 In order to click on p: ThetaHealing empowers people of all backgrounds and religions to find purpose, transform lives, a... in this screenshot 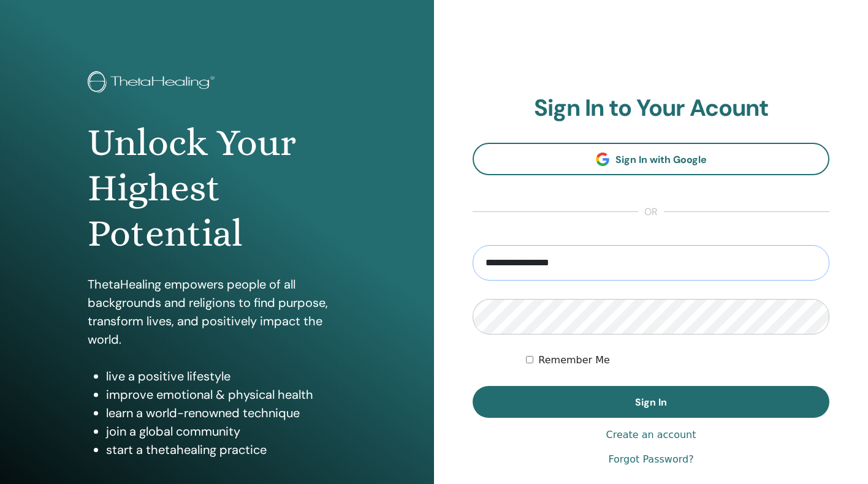, I will do `click(217, 313)`.